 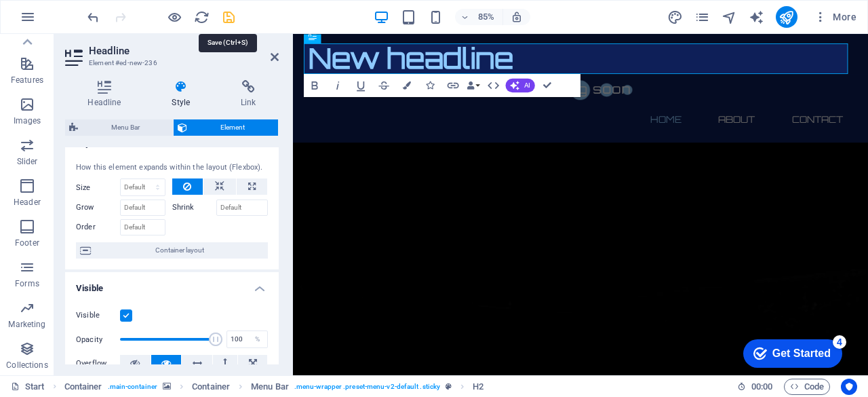 What do you see at coordinates (167, 386) in the screenshot?
I see `i: This element contains a background` at bounding box center [167, 386].